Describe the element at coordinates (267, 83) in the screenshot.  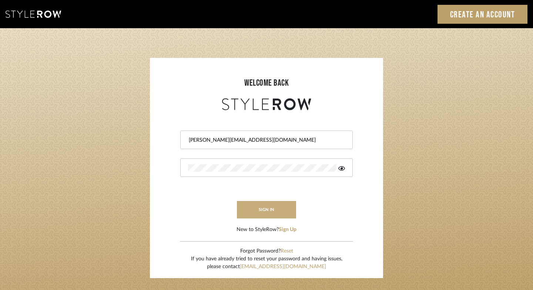
I see `div: welcome back` at that location.